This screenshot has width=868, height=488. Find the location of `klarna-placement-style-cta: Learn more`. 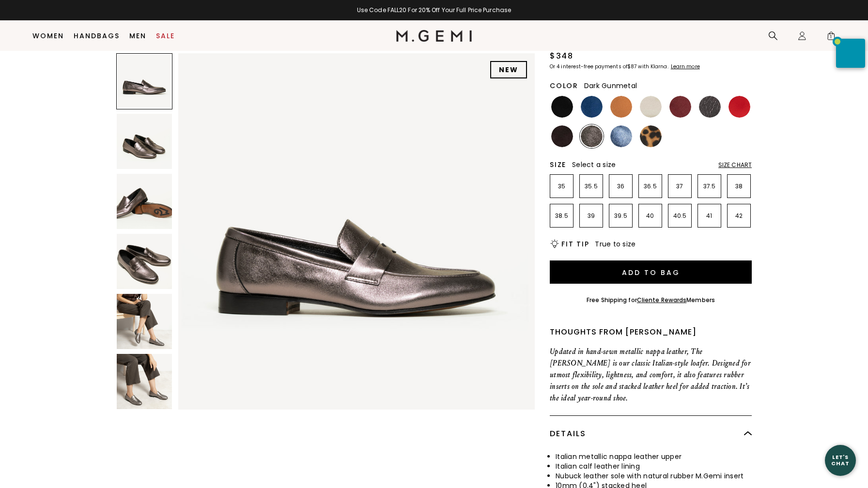

klarna-placement-style-cta: Learn more is located at coordinates (686, 67).